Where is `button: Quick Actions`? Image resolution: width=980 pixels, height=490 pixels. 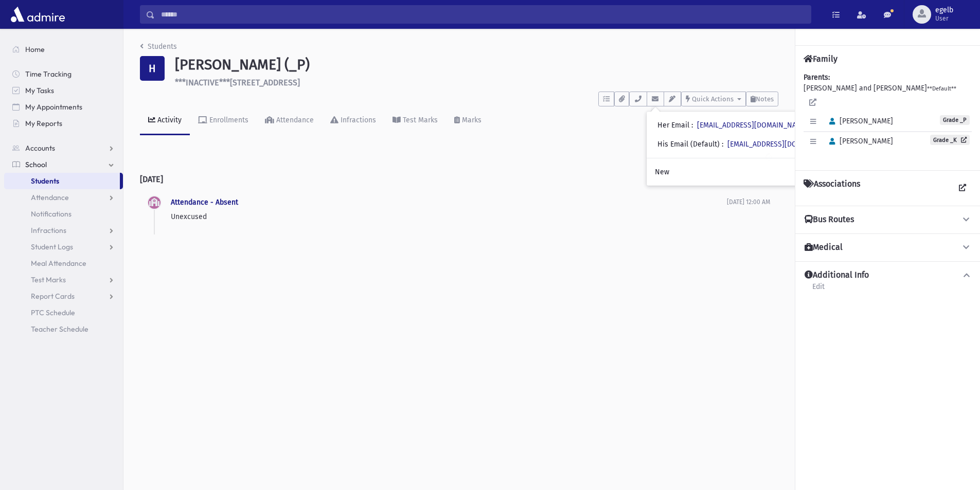 button: Quick Actions is located at coordinates (714, 98).